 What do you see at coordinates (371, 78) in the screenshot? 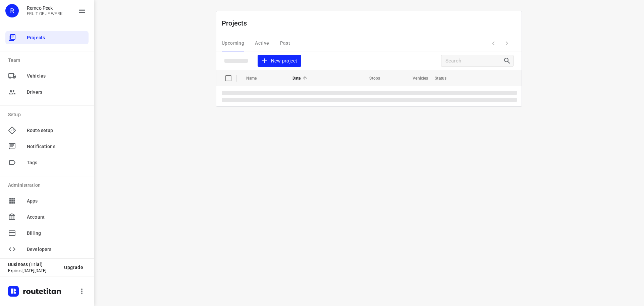
I see `span: Stops` at bounding box center [371, 78].